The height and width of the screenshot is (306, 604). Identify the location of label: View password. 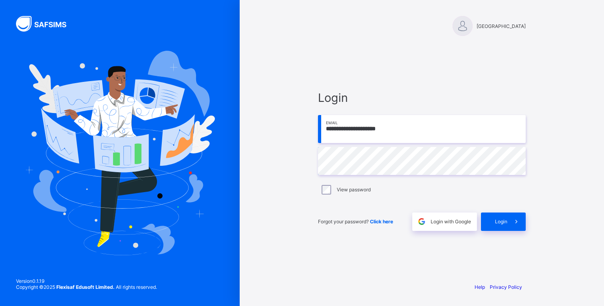
(354, 189).